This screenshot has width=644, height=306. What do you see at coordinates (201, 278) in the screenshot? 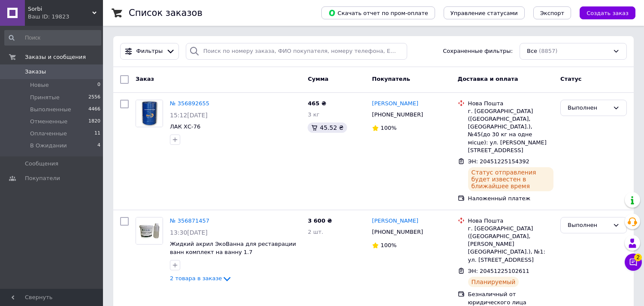
I see `a: 2 товара в заказе` at bounding box center [201, 278].